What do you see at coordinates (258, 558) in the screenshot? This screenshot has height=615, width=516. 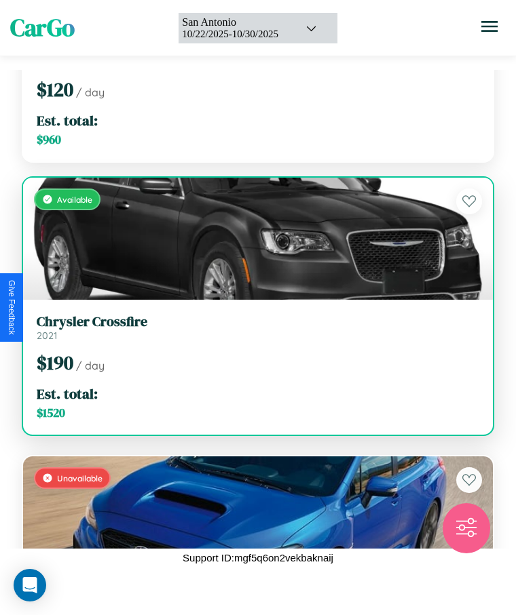 I see `p: Support ID: mgf5q6on2vekbaknaij` at bounding box center [258, 558].